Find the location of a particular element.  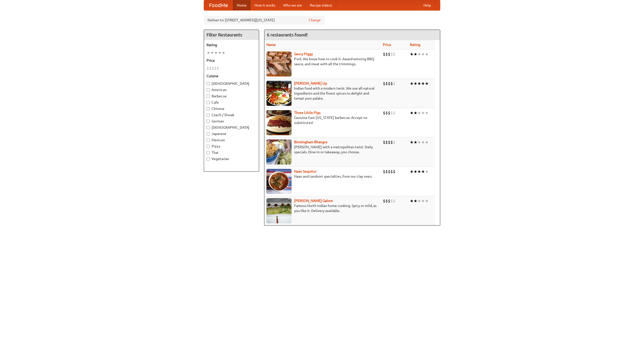

label: Vegetarian is located at coordinates (231, 159).